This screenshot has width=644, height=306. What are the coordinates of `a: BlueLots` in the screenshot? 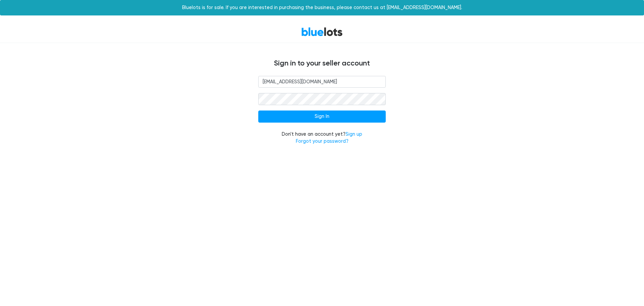 It's located at (322, 31).